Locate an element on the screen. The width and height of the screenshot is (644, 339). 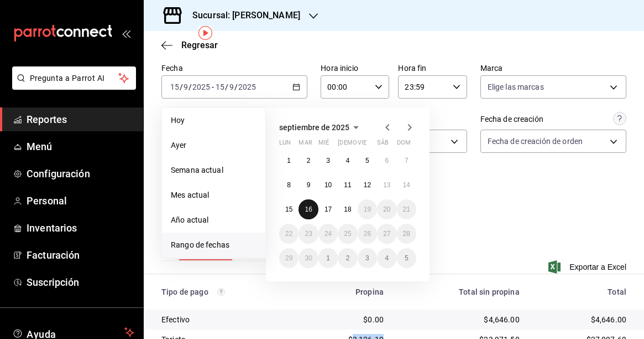
button: 25 de septiembre de 2025 is located at coordinates (347, 233).